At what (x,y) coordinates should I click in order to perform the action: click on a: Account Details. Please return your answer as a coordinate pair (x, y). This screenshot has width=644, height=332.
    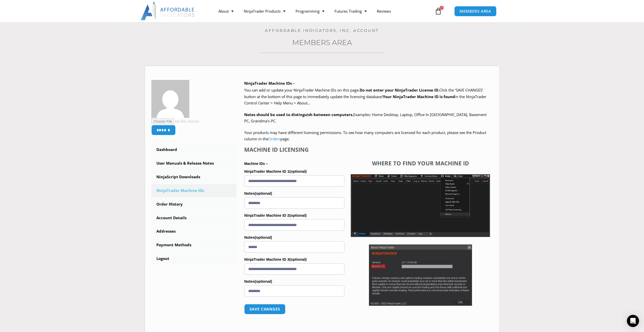
    Looking at the image, I should click on (194, 218).